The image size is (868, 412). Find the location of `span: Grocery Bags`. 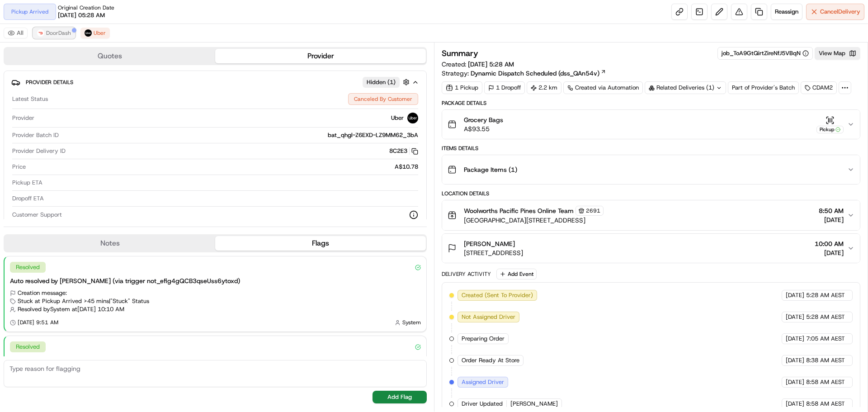

span: Grocery Bags is located at coordinates (484, 120).